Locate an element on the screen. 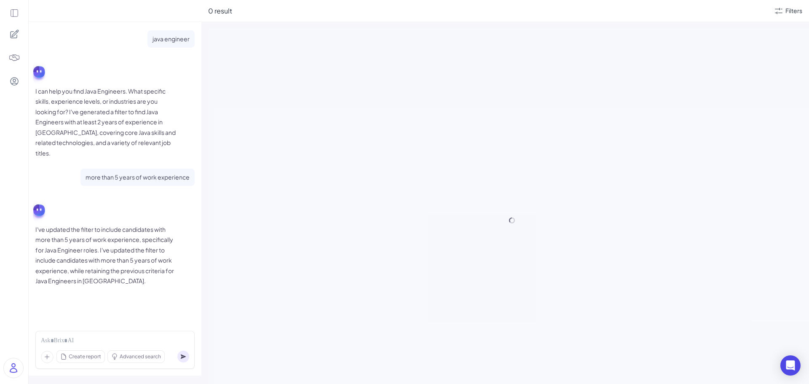 The height and width of the screenshot is (384, 809). span: 0 result is located at coordinates (220, 11).